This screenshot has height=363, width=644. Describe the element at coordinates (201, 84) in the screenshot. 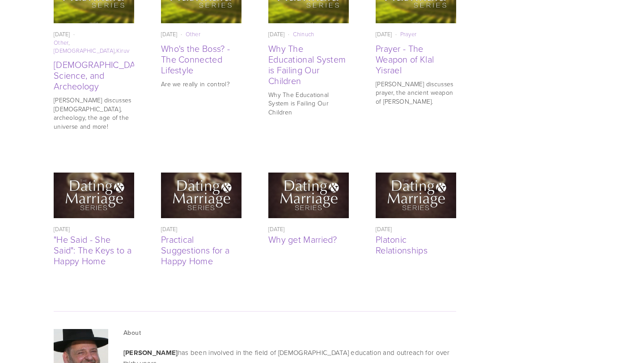

I see `p: Are we really in control?` at that location.